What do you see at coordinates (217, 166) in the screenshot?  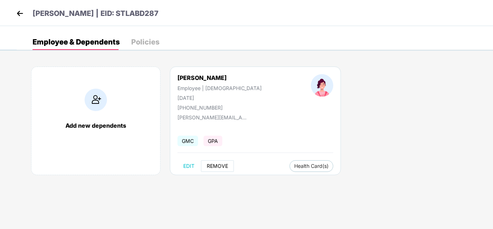 I see `span: REMOVE` at bounding box center [217, 166].